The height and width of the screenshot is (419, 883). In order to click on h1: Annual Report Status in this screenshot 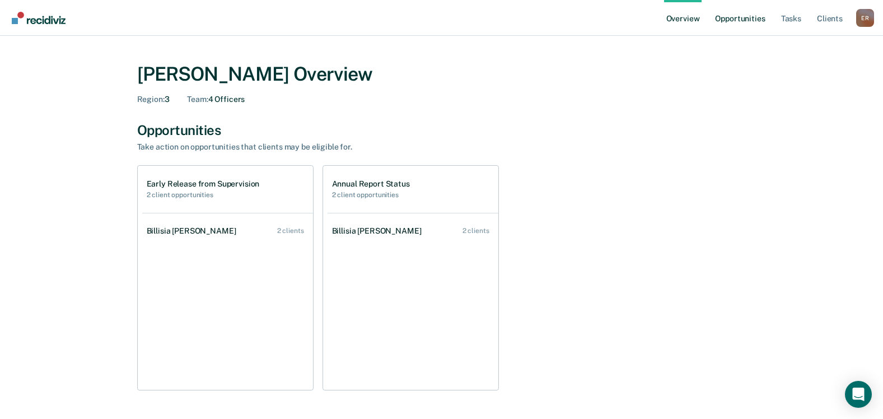, I will do `click(371, 184)`.